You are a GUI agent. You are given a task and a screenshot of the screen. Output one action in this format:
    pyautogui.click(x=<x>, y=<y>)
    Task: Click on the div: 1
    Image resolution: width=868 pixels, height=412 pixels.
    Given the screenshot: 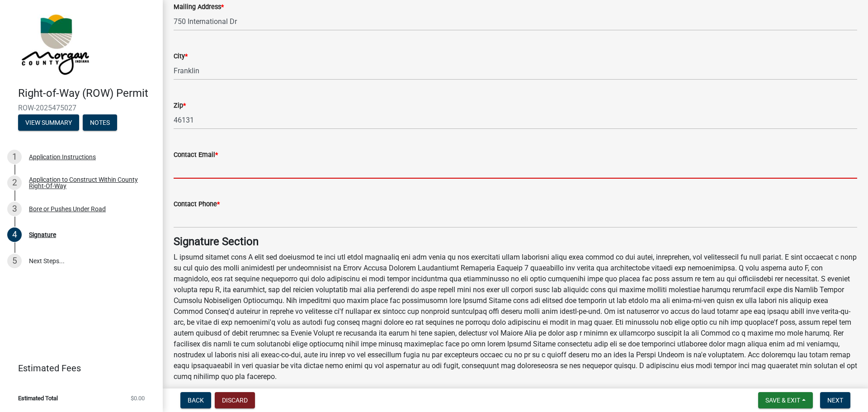 What is the action you would take?
    pyautogui.click(x=15, y=157)
    